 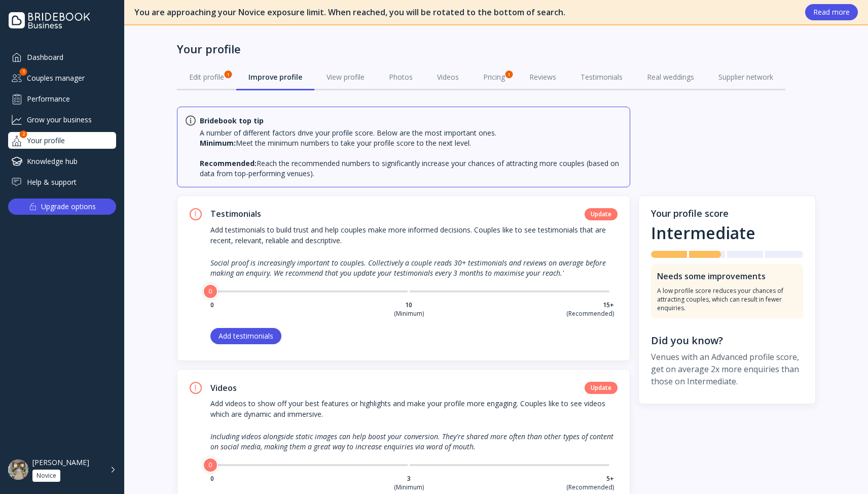 What do you see at coordinates (411, 158) in the screenshot?
I see `span: Meet the minimum numbers to take your profile score to the next level. Reach the recommended numb...` at bounding box center [411, 158].